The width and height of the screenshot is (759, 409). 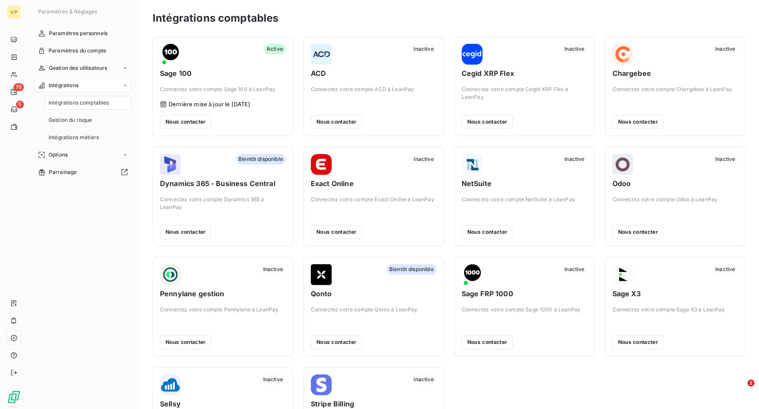 What do you see at coordinates (223, 89) in the screenshot?
I see `span: Connectez votre compte Sage 100 à LeanPay` at bounding box center [223, 89].